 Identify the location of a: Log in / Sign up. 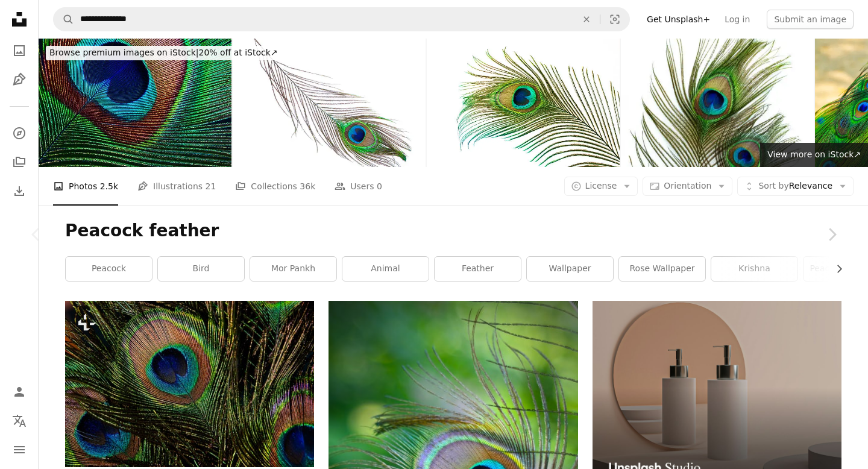
(19, 392).